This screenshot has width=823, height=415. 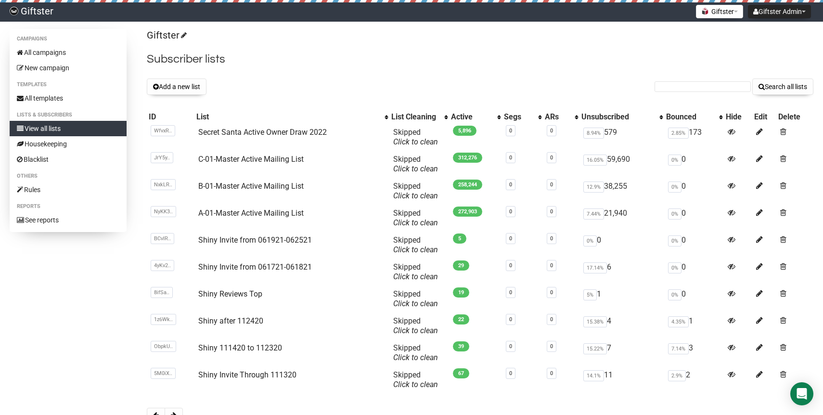 What do you see at coordinates (467, 184) in the screenshot?
I see `span: 258,244` at bounding box center [467, 184].